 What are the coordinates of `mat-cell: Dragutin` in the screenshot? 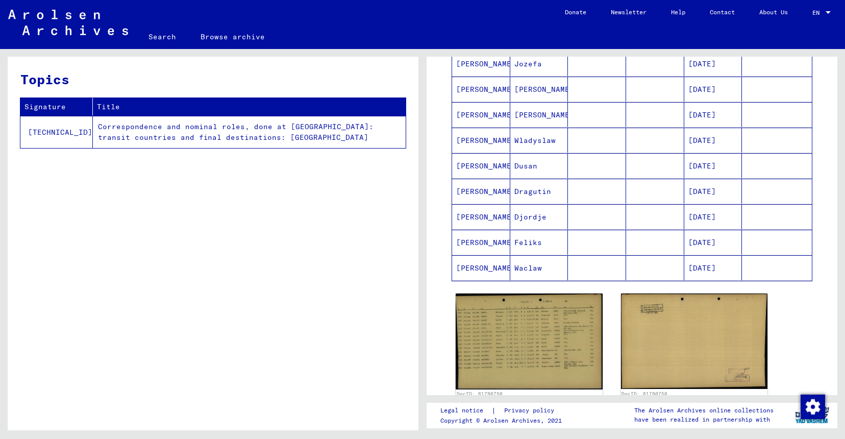 It's located at (540, 191).